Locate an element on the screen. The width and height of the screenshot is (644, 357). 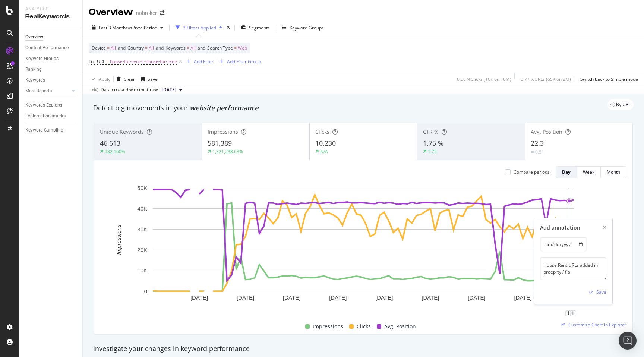
button: Apply is located at coordinates (100, 79).